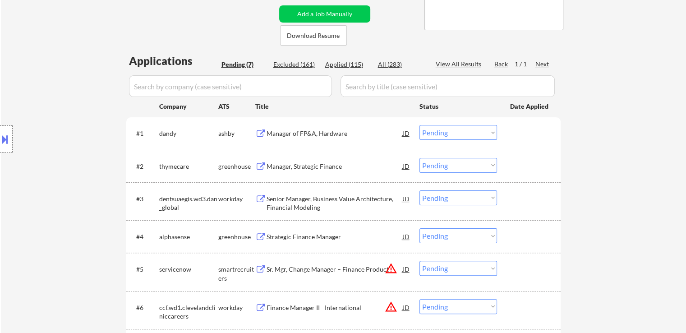 This screenshot has height=333, width=686. What do you see at coordinates (458, 106) in the screenshot?
I see `div: Status` at bounding box center [458, 106].